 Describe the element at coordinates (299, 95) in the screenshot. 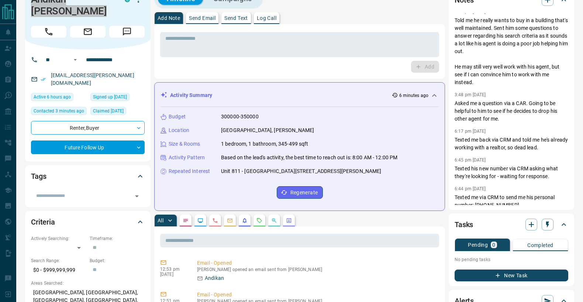

I see `div: Activity Summary6 minutes ago` at that location.